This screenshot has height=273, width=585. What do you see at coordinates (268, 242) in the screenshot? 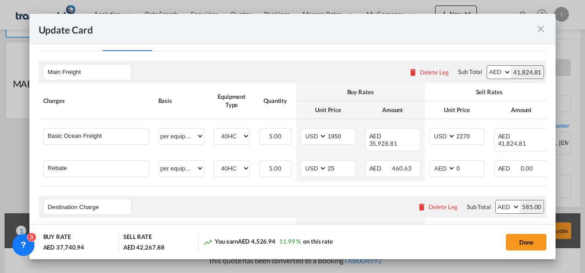
I see `div: You earn on this rate` at bounding box center [268, 242].